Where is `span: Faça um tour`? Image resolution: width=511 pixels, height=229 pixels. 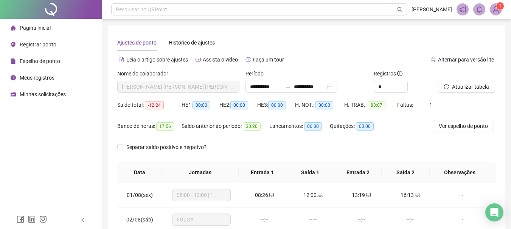
span: Faça um tour is located at coordinates (268, 60).